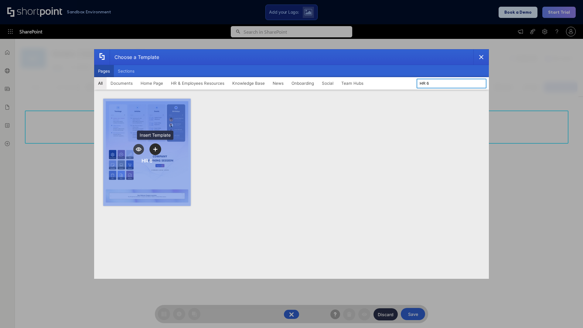 The image size is (583, 328). I want to click on input: Search, so click(451, 83).